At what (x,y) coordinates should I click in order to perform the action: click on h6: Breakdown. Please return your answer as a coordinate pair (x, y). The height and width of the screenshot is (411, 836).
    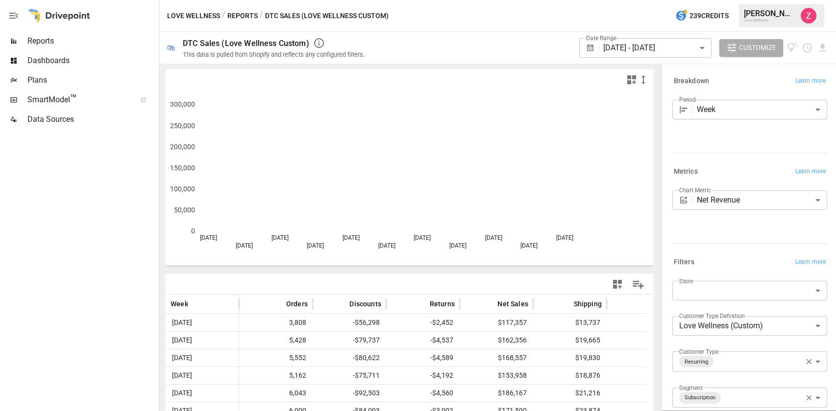
    Looking at the image, I should click on (691, 81).